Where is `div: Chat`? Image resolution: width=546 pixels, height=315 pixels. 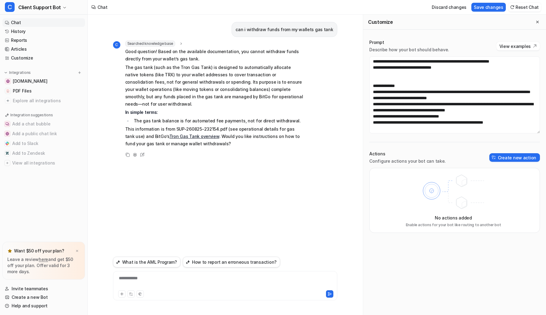 div: Chat is located at coordinates (102, 7).